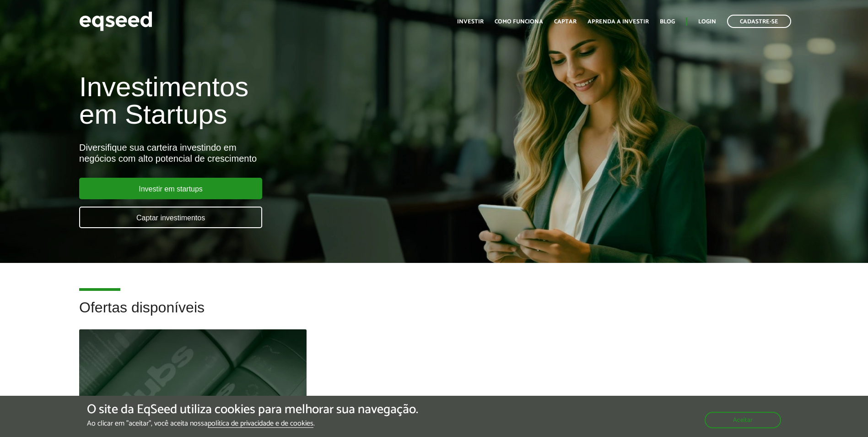 This screenshot has width=868, height=437. I want to click on a: Captar investimentos, so click(170, 217).